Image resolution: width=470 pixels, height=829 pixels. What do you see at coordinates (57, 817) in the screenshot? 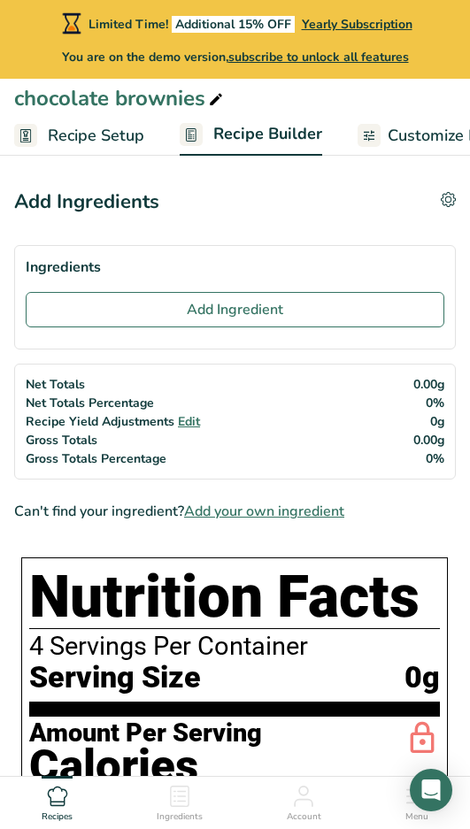
I see `span: Recipes` at bounding box center [57, 817].